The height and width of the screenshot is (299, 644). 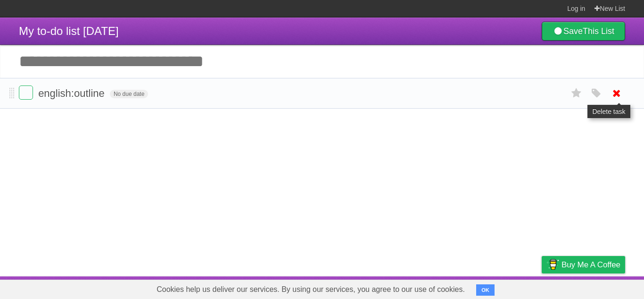 I want to click on a: Privacy, so click(x=542, y=288).